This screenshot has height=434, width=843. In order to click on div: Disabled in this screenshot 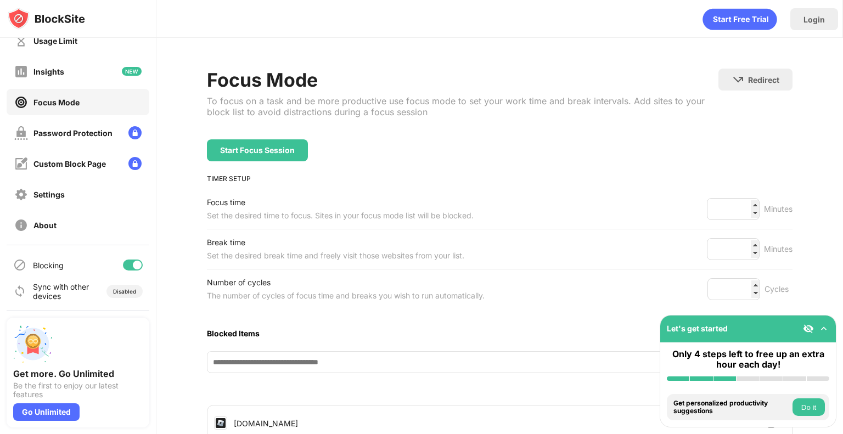, I will do `click(125, 292)`.